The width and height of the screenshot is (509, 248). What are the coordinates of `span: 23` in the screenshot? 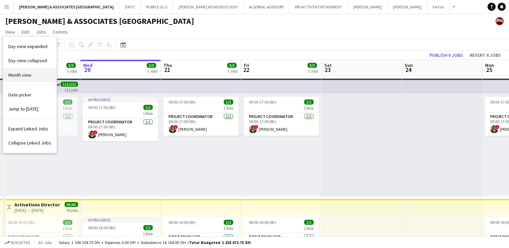 It's located at (327, 70).